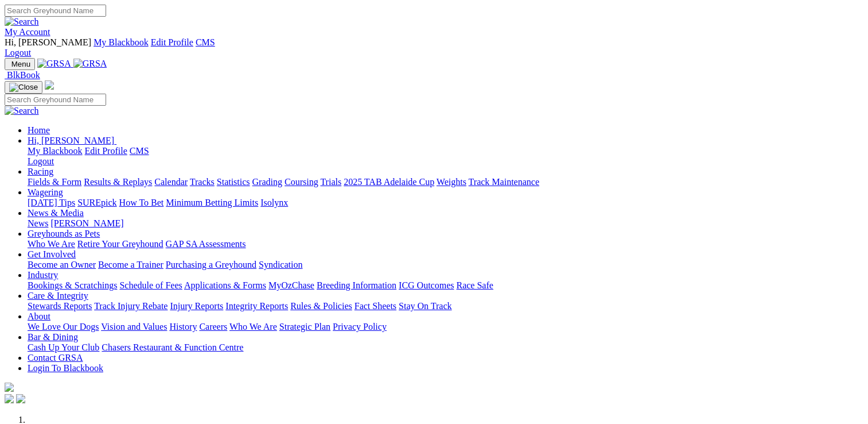 This screenshot has width=868, height=424. I want to click on a: About, so click(39, 316).